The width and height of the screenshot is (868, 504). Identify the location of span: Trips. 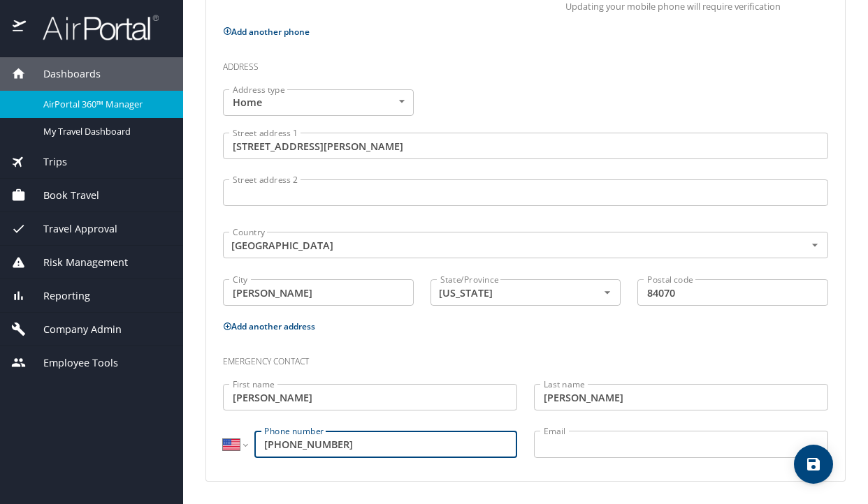
(46, 162).